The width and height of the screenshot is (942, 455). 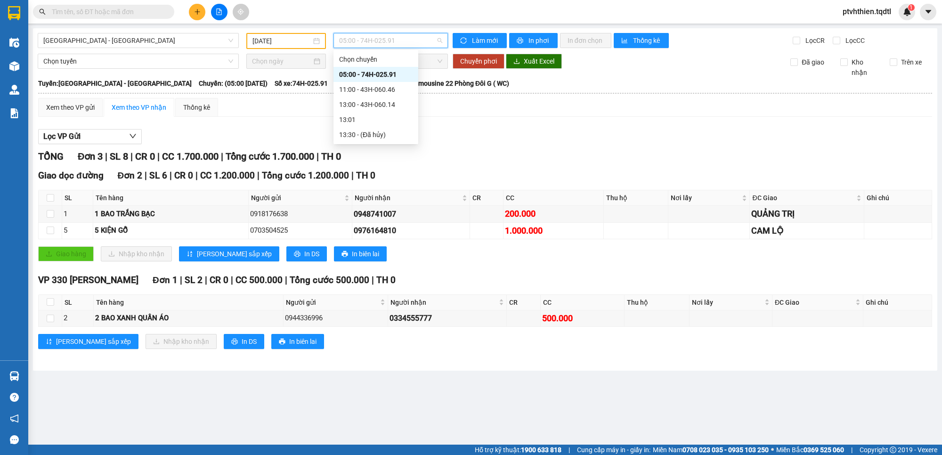 I want to click on input: Chọn ngày, so click(x=282, y=61).